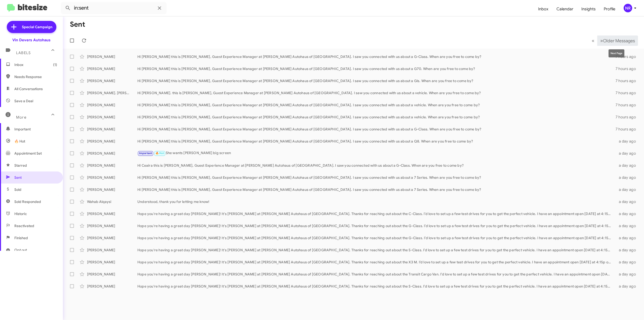 Image resolution: width=644 pixels, height=320 pixels. I want to click on span: Starred, so click(21, 166).